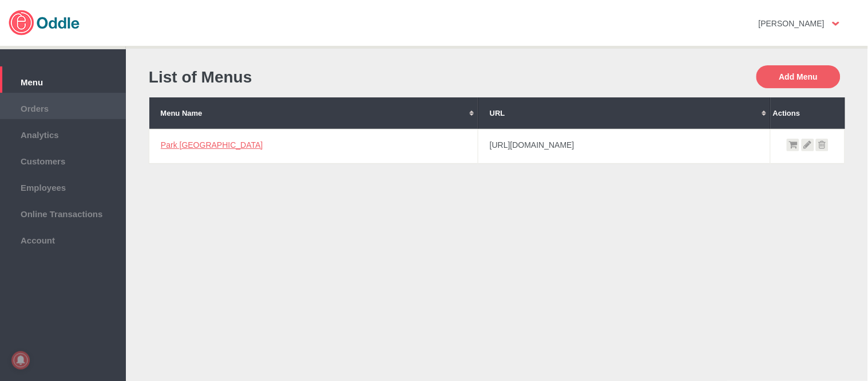  Describe the element at coordinates (63, 213) in the screenshot. I see `span: Online Transactions` at that location.